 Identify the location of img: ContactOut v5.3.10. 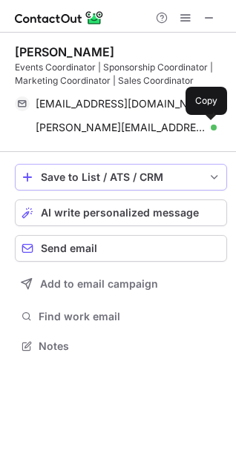
(59, 18).